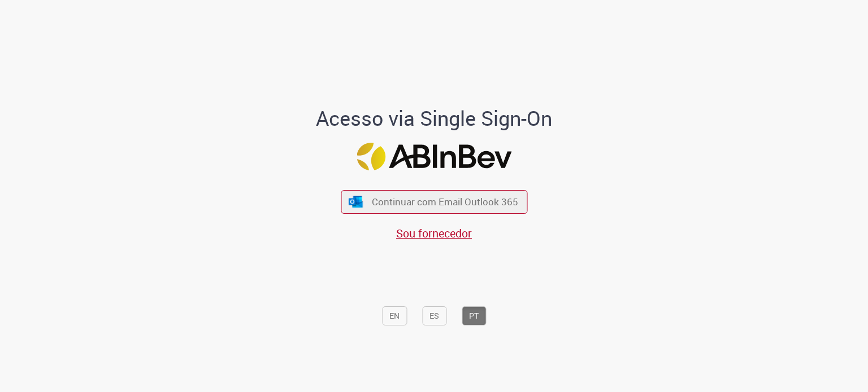 This screenshot has width=868, height=392. Describe the element at coordinates (434, 119) in the screenshot. I see `h1: Acesso via Single Sign-On` at that location.